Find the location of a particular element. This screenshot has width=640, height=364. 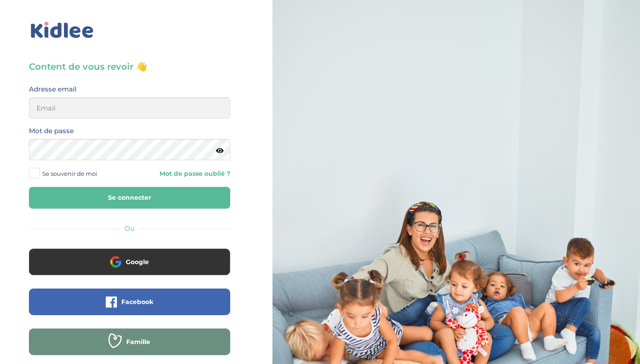

img: logo_kidlee_bleu is located at coordinates (62, 30).